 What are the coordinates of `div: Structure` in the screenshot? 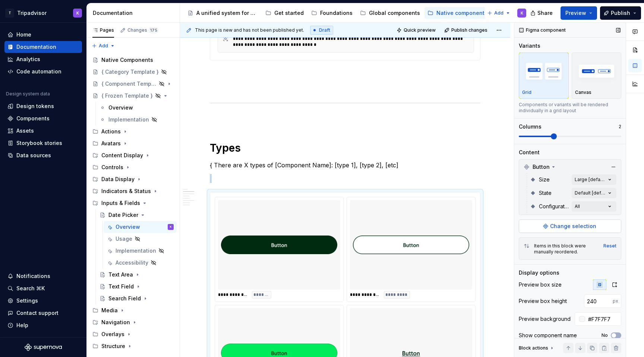 It's located at (133, 346).